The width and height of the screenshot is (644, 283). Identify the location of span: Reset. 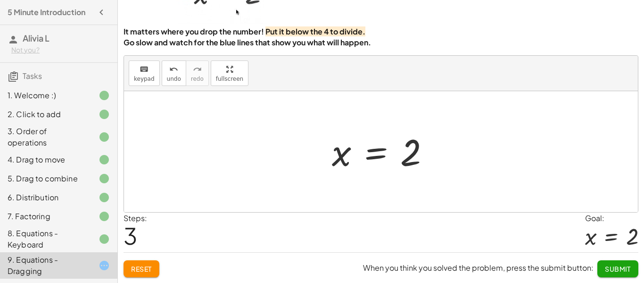
(142, 269).